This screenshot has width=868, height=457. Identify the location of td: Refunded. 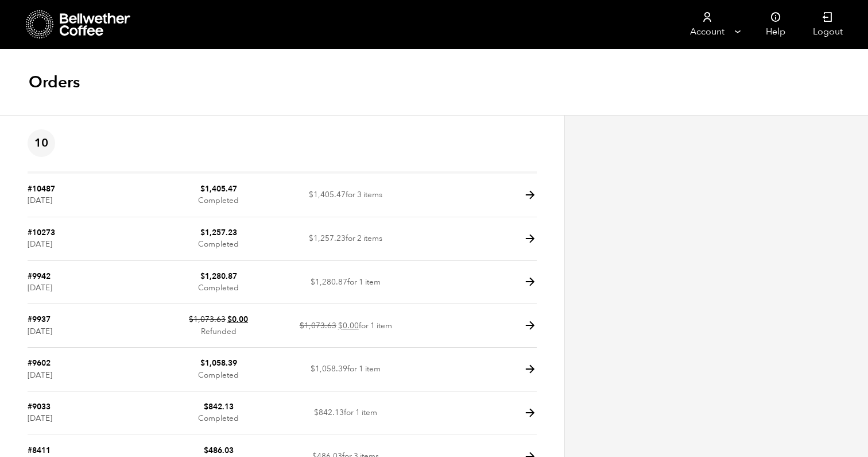
(219, 326).